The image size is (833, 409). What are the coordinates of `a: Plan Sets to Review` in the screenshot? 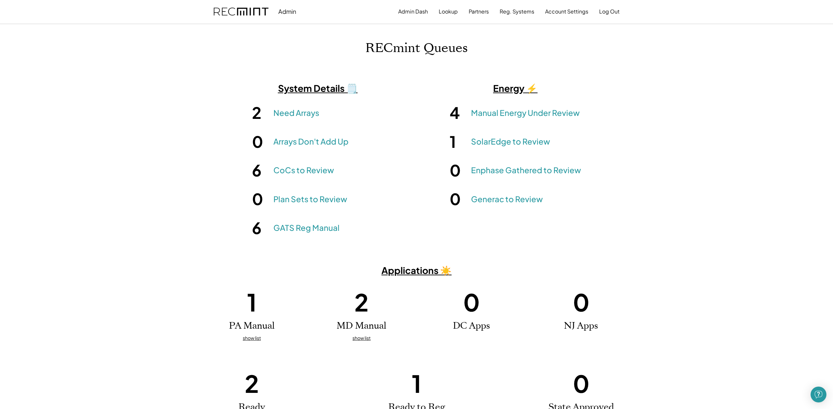 It's located at (310, 199).